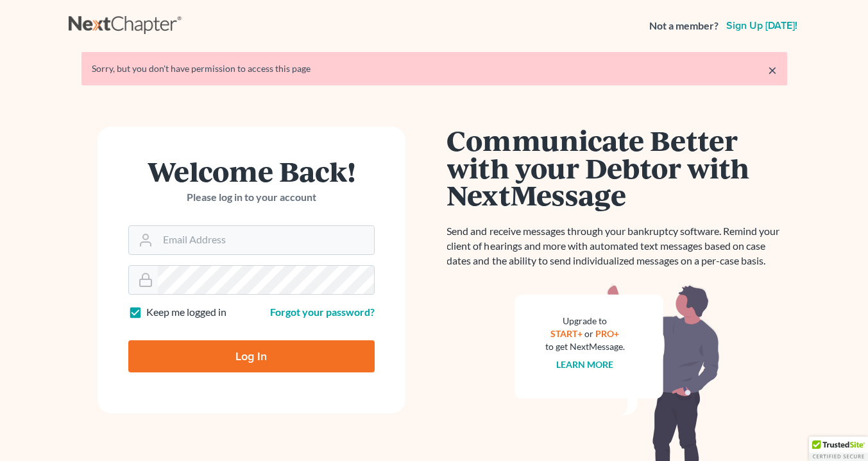  I want to click on div: to get NextMessage., so click(585, 347).